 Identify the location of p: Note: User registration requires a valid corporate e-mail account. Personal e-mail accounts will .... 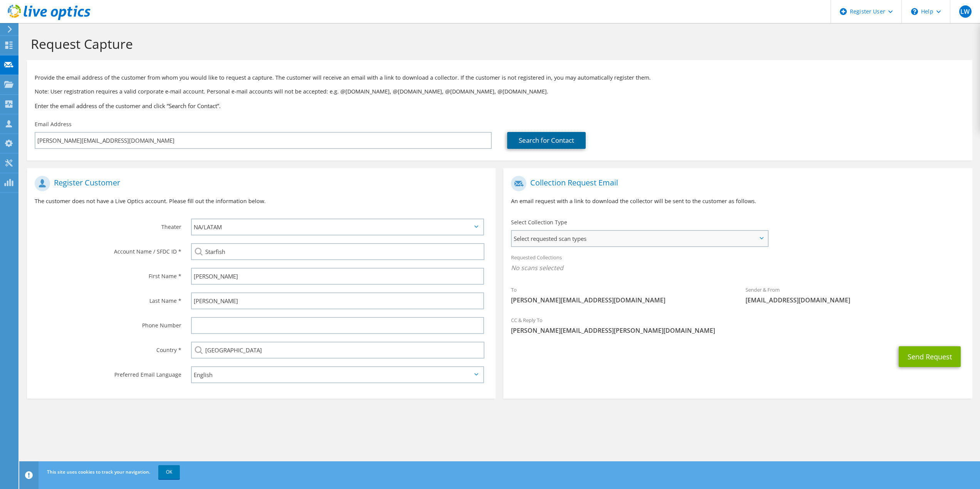
(499, 91).